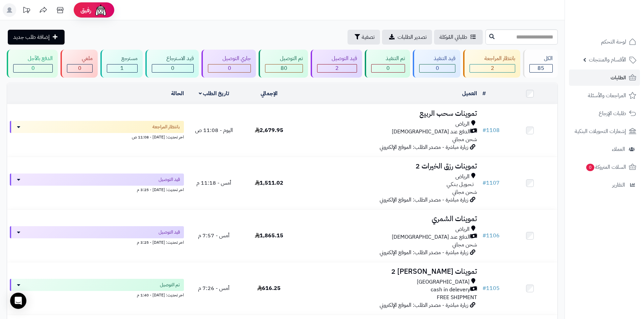 Image resolution: width=644 pixels, height=319 pixels. I want to click on a: قيد التوصيل 2, so click(336, 64).